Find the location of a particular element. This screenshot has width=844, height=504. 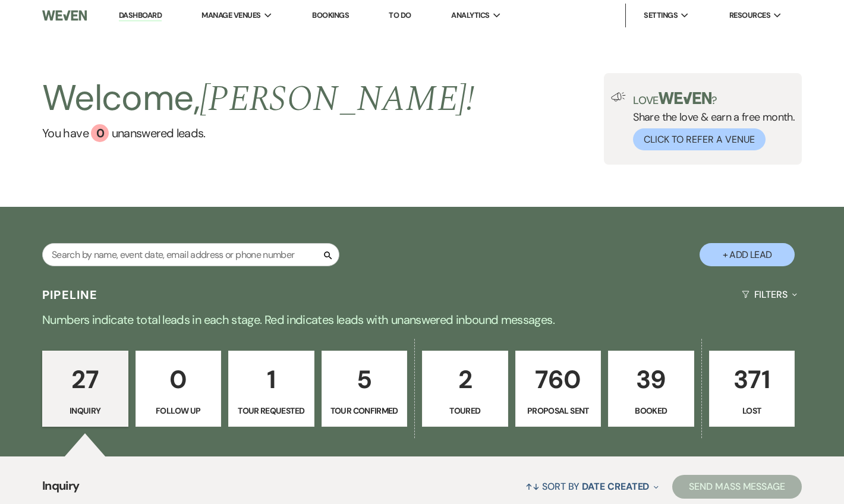

button: Send Mass Message is located at coordinates (737, 486).